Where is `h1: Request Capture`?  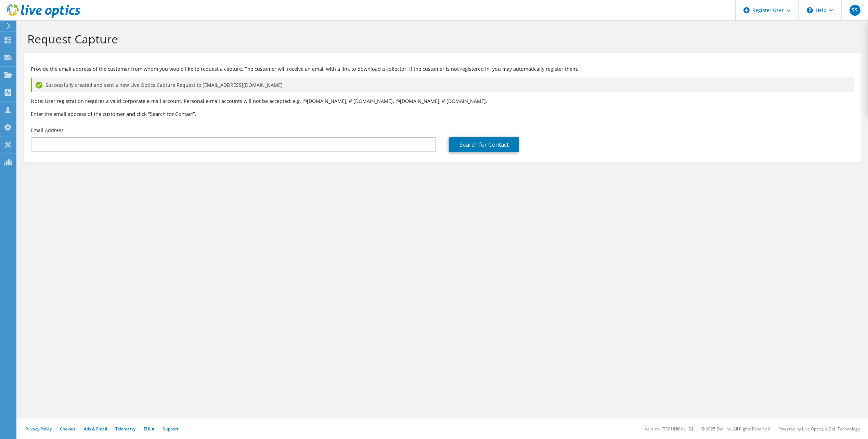
h1: Request Capture is located at coordinates (441, 39).